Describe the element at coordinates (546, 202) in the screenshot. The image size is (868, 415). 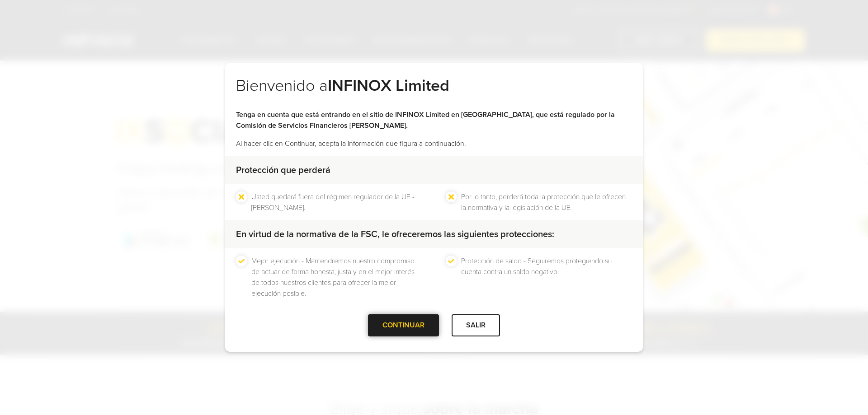
I see `li: Por lo tanto, perderá toda la protección que le ofrecen la normativa y la legislación de la UE.` at that location.